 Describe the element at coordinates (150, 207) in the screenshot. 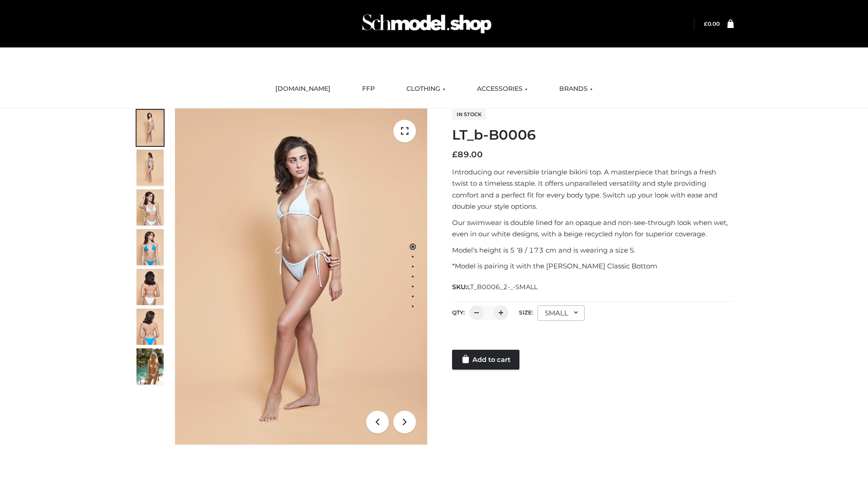

I see `img: ArielClassicBikiniTop_CloudNine_AzureSky_OW114ECO_3-scaled.jpg` at that location.